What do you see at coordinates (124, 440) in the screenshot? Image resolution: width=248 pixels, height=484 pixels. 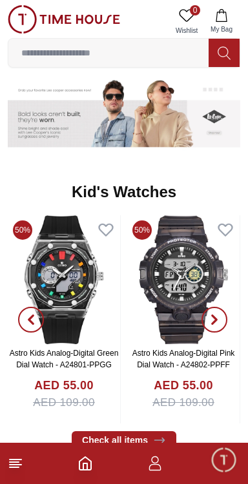 I see `a: Check all items` at bounding box center [124, 440].